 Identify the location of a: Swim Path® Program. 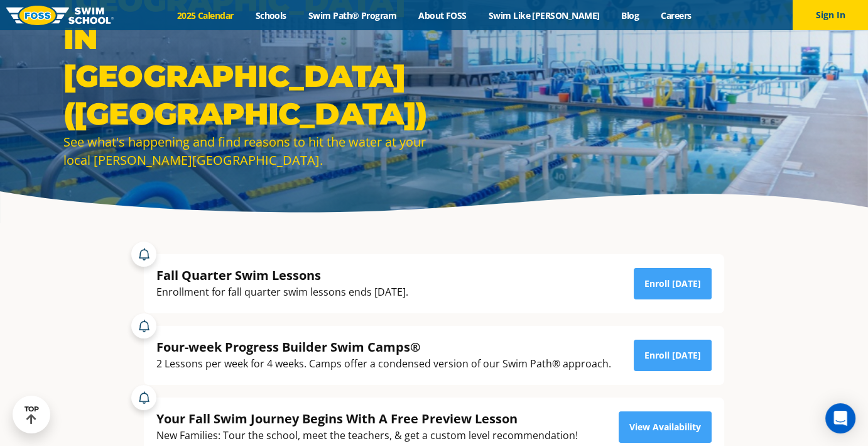
(352, 15).